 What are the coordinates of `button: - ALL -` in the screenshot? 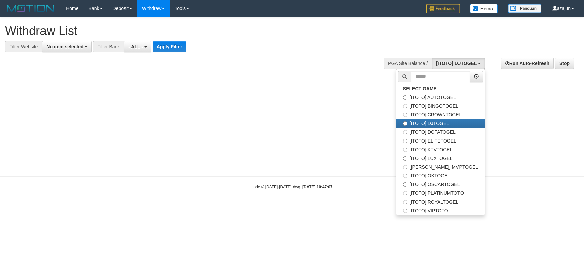 It's located at (137, 47).